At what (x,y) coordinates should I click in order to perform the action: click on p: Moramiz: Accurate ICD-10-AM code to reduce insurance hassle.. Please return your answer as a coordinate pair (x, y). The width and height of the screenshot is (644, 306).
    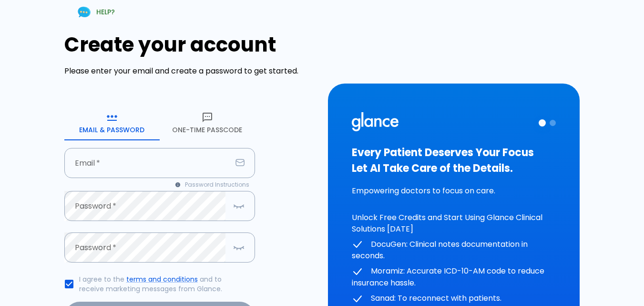
    Looking at the image, I should click on (454, 277).